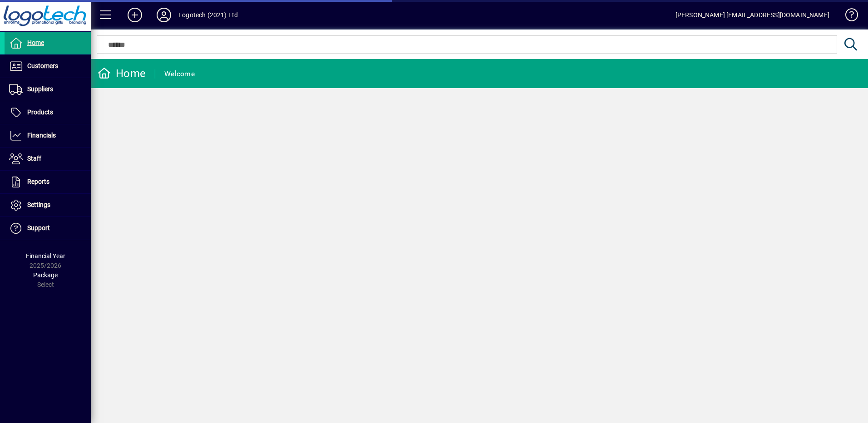 Image resolution: width=868 pixels, height=423 pixels. I want to click on a: Customers, so click(47, 66).